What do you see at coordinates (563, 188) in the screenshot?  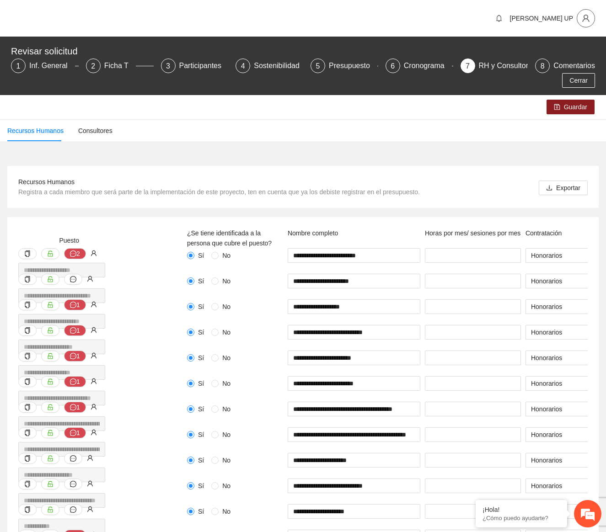 I see `button: downloadExportar` at bounding box center [563, 188].